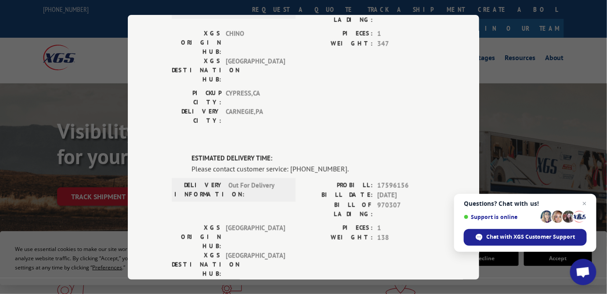  Describe the element at coordinates (406, 43) in the screenshot. I see `span: 347` at that location.